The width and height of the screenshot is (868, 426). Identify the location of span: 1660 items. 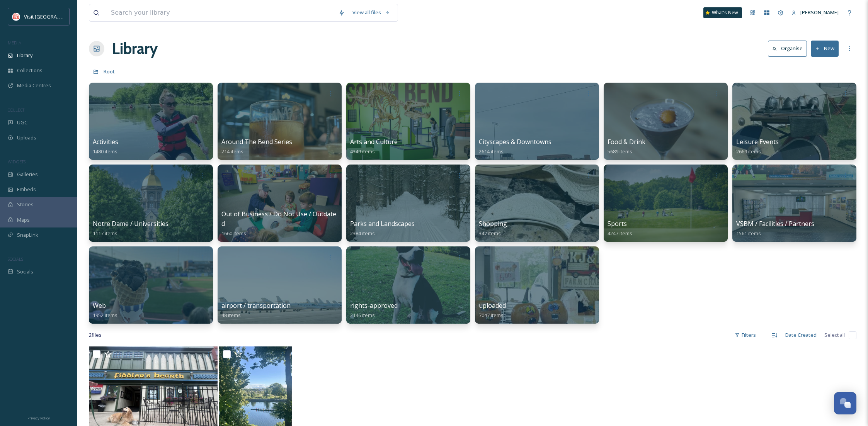
(234, 234).